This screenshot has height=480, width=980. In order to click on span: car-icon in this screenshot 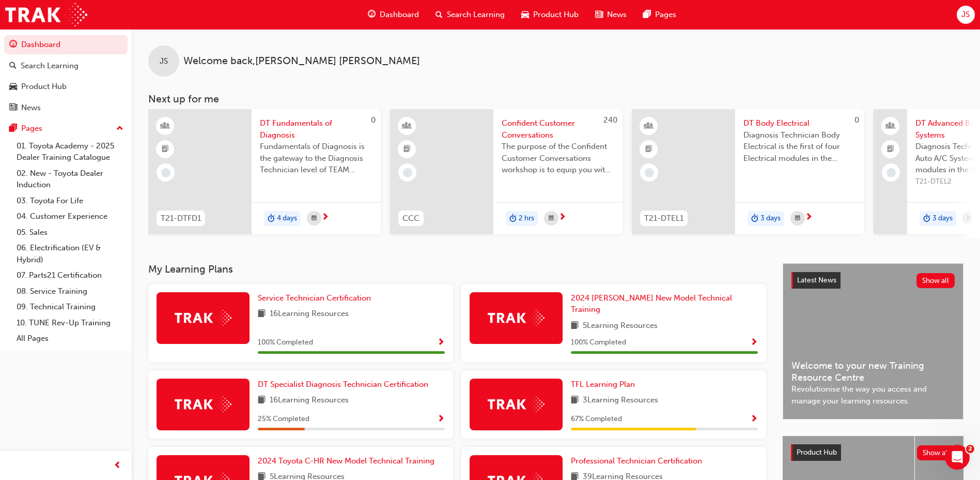, I will do `click(13, 87)`.